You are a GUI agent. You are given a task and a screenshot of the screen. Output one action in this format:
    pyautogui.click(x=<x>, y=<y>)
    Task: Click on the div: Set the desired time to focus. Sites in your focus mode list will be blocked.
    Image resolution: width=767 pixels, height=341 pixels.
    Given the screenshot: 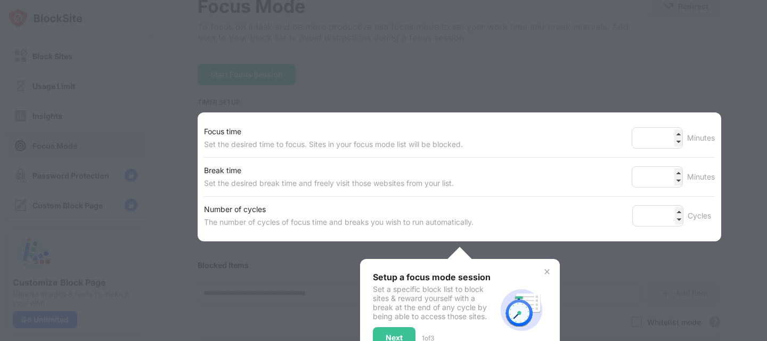 What is the action you would take?
    pyautogui.click(x=334, y=144)
    